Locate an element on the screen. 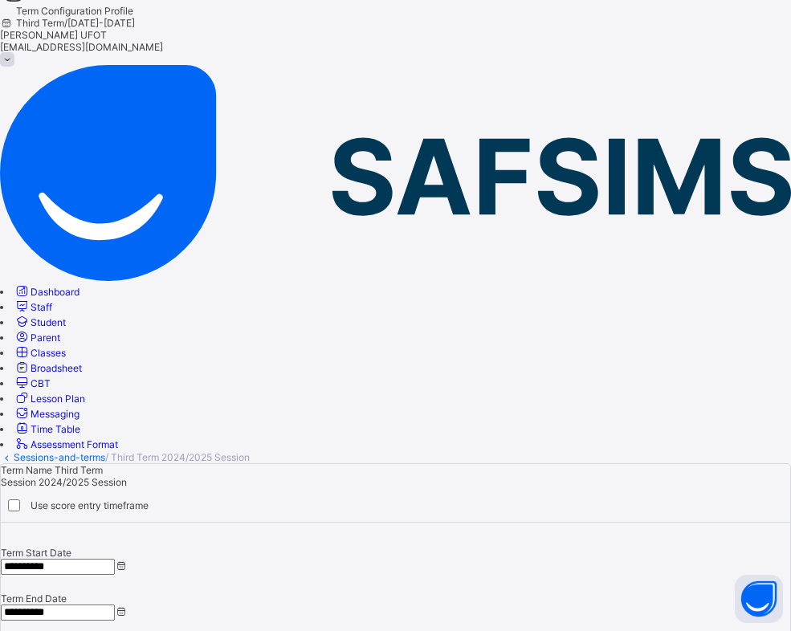 The width and height of the screenshot is (791, 631). span: Broadsheet is located at coordinates (56, 368).